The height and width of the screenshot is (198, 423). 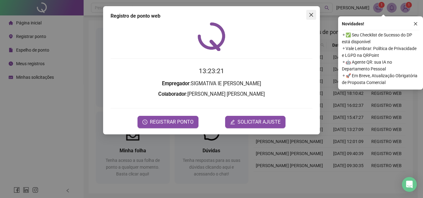 What do you see at coordinates (409, 185) in the screenshot?
I see `div: Open Intercom Messenger` at bounding box center [409, 185].